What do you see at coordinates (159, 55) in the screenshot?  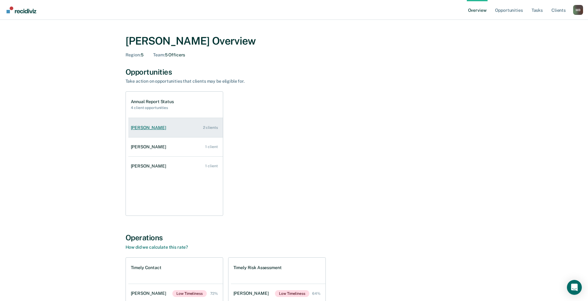 I see `span: Team :` at bounding box center [159, 55].